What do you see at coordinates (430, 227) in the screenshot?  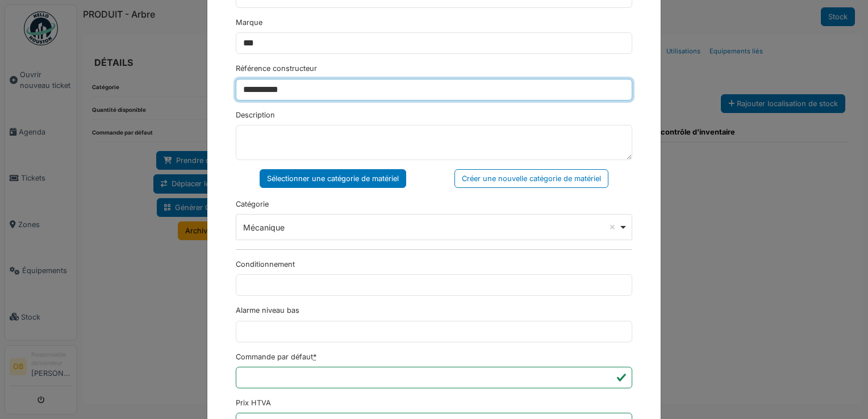 I see `div: Mécanique` at bounding box center [430, 227].